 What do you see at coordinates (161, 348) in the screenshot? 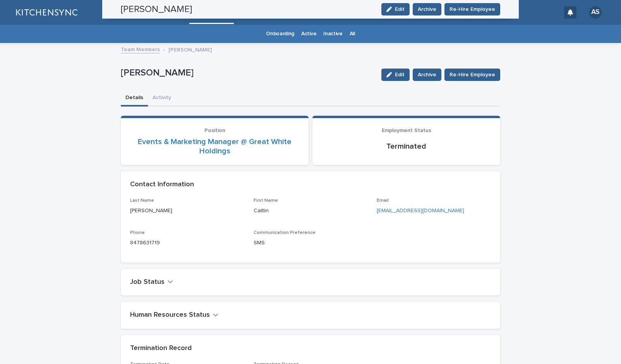
I see `h2: Termination Record` at bounding box center [161, 348].